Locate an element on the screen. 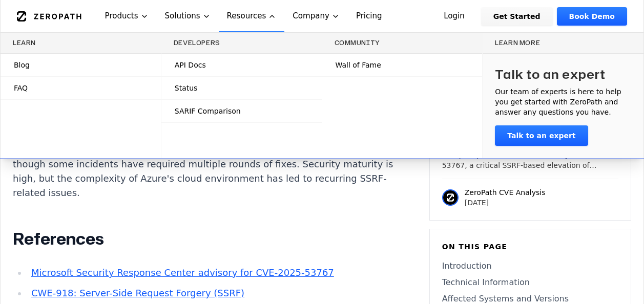 This screenshot has width=644, height=304. span: SARIF Comparison is located at coordinates (208, 111).